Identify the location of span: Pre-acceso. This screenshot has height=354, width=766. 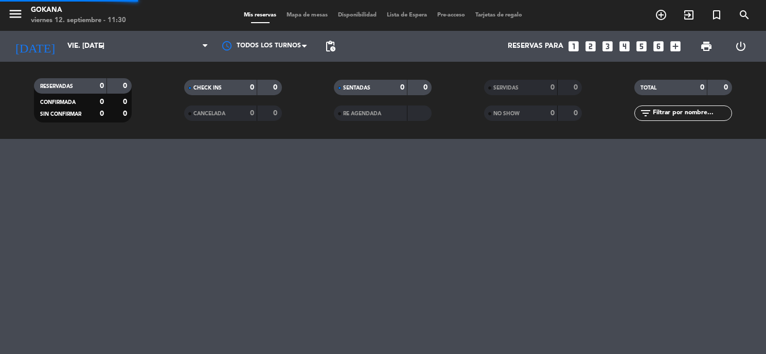
(451, 15).